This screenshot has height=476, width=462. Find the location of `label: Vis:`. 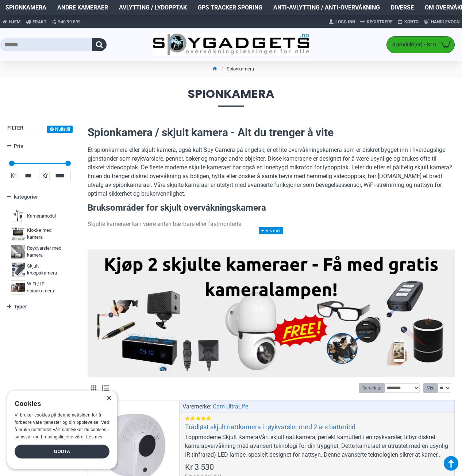

label: Vis: is located at coordinates (431, 388).